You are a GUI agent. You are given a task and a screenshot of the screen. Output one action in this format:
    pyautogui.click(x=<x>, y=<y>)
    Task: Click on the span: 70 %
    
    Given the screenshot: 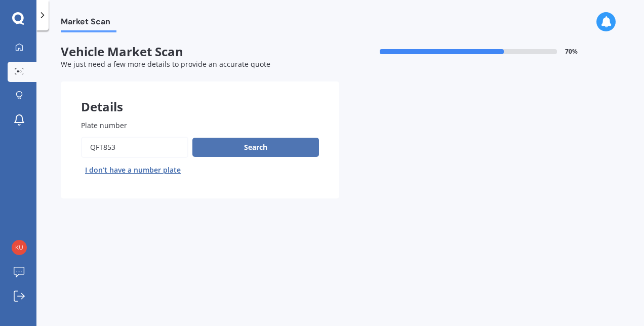 What is the action you would take?
    pyautogui.click(x=571, y=51)
    